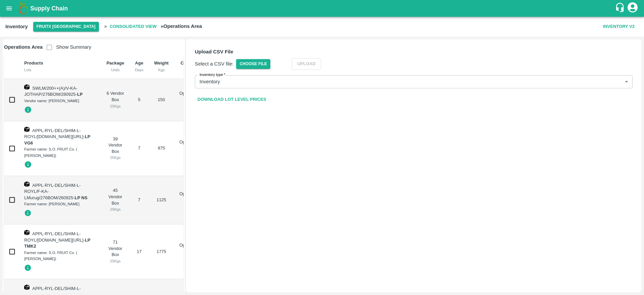 The height and width of the screenshot is (295, 644). I want to click on div: 71 Vendor Box, so click(115, 252).